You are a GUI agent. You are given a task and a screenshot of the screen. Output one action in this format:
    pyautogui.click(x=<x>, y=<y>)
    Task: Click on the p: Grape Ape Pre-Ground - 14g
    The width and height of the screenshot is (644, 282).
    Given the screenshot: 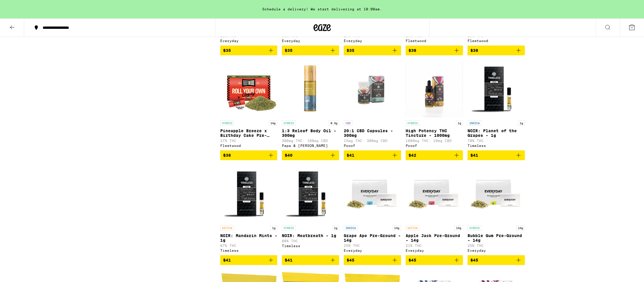 What is the action you would take?
    pyautogui.click(x=372, y=238)
    